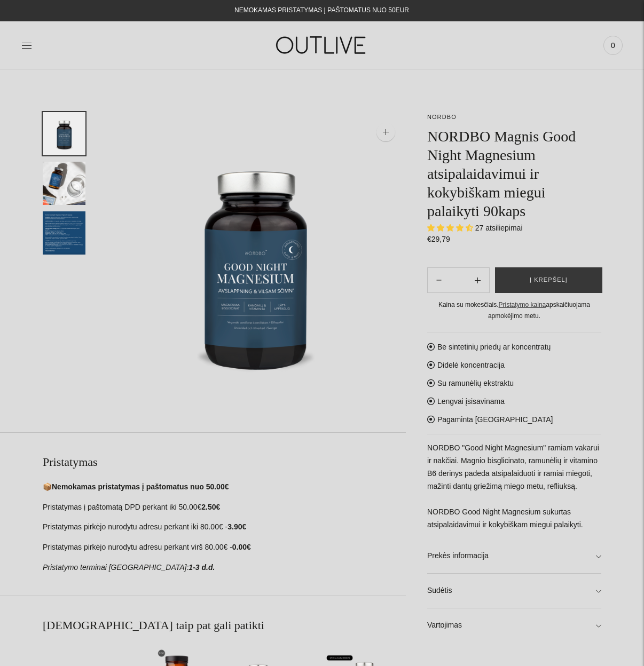 This screenshot has width=644, height=666. What do you see at coordinates (322, 11) in the screenshot?
I see `div: NEMOKAMAS PRISTATYMAS Į PAŠTOMATUS NUO 50EUR` at bounding box center [322, 11].